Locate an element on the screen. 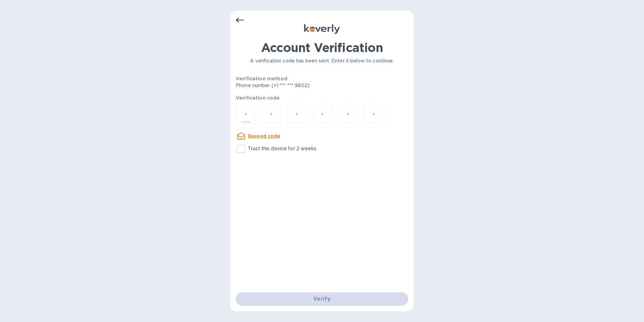 This screenshot has height=322, width=644. p: Trust this device for 2 weeks is located at coordinates (282, 148).